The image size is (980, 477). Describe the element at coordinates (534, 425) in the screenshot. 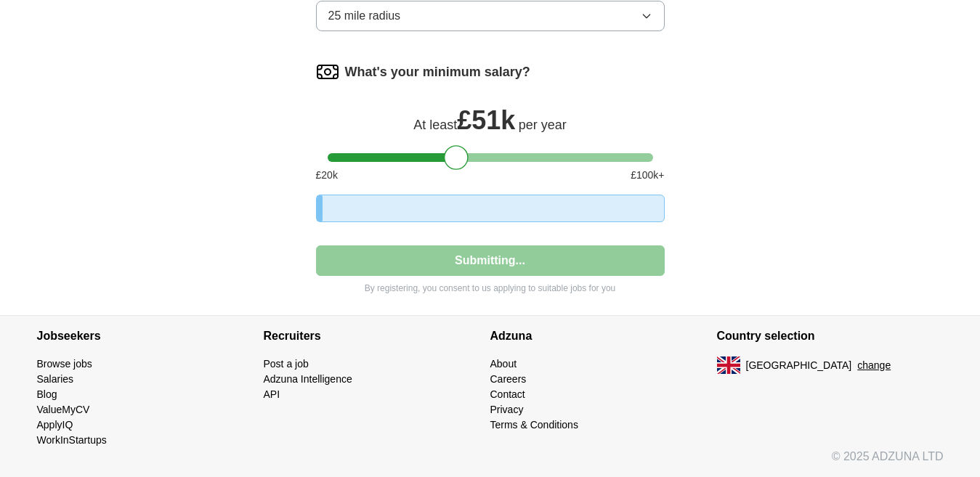

I see `a: Terms & Conditions` at that location.